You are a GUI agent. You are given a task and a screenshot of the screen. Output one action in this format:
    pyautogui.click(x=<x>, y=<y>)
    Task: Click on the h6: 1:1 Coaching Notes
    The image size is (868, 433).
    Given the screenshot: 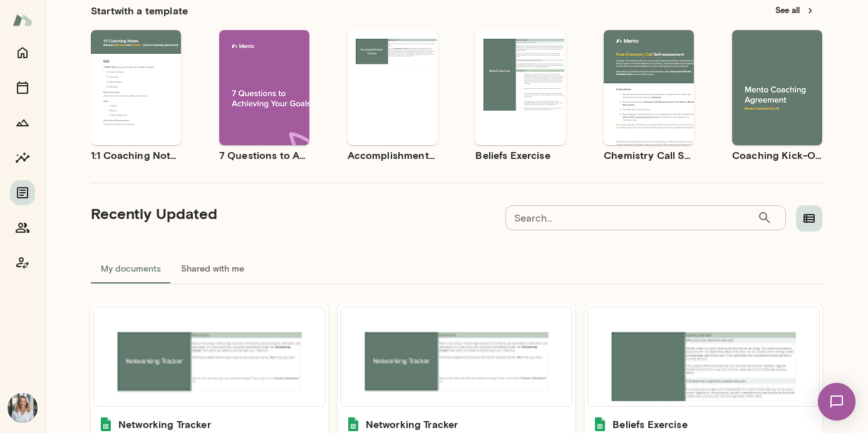 What is the action you would take?
    pyautogui.click(x=136, y=156)
    